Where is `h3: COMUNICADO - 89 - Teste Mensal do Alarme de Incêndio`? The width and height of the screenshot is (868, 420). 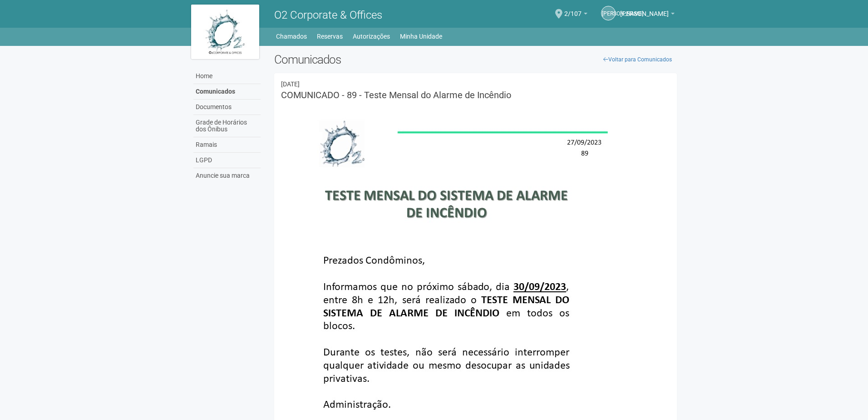
h3: COMUNICADO - 89 - Teste Mensal do Alarme de Incêndio is located at coordinates (475, 95).